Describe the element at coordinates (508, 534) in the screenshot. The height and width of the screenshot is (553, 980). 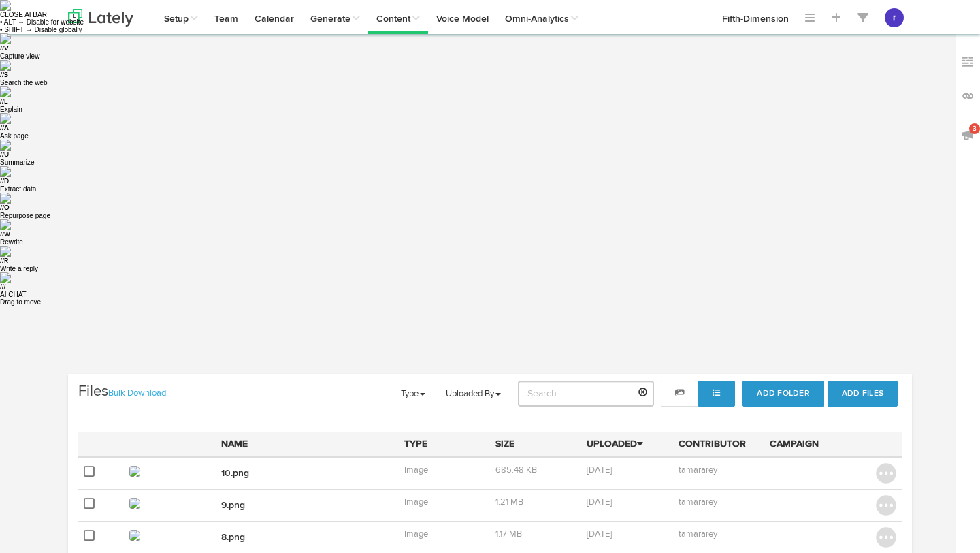
I see `span: 1.17 MB` at that location.